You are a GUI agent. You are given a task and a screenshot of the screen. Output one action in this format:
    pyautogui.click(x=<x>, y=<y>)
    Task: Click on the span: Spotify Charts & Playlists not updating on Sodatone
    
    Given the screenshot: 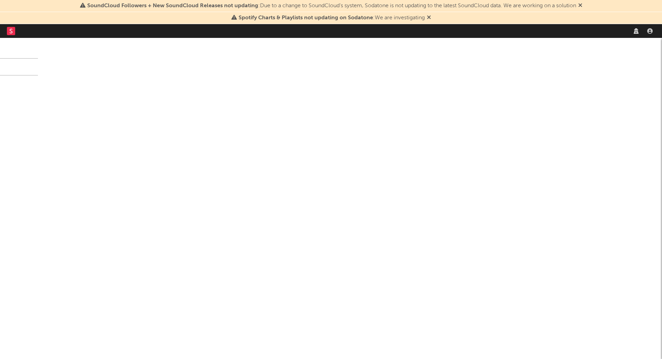 What is the action you would take?
    pyautogui.click(x=306, y=18)
    